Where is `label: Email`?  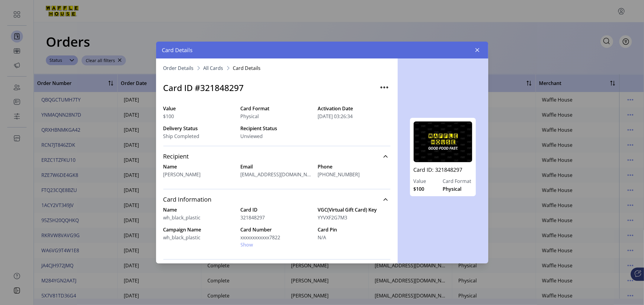
label: Email is located at coordinates (277, 167).